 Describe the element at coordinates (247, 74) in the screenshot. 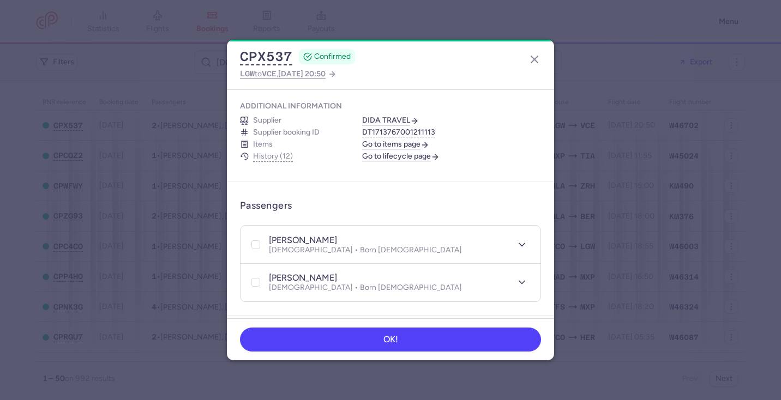

I see `span: LGW` at that location.